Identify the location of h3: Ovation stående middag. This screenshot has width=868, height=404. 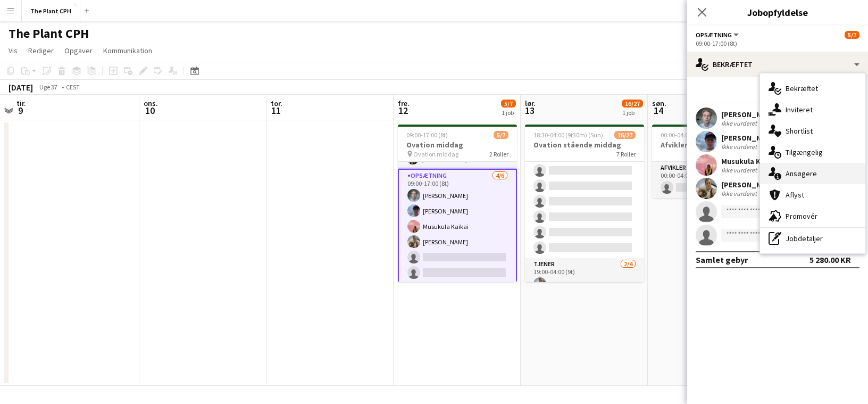
(585, 144).